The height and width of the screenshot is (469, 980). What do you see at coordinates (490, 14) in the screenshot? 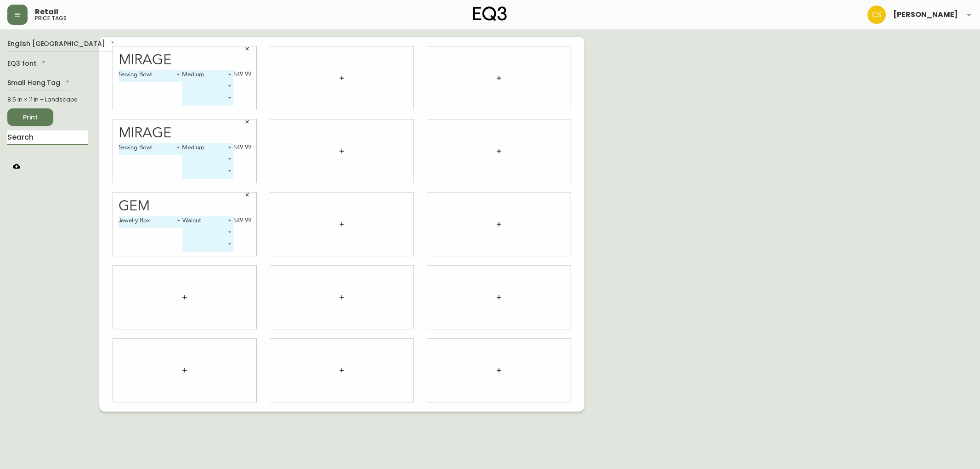
I see `img: logo` at bounding box center [490, 14].